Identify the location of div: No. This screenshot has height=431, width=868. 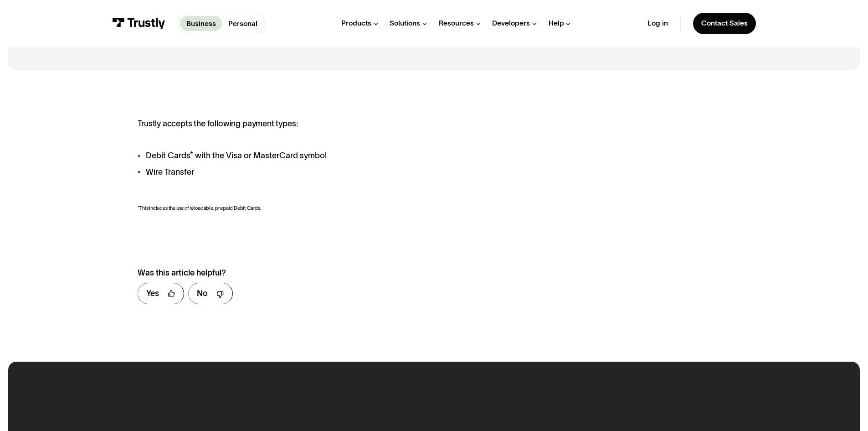
(202, 293).